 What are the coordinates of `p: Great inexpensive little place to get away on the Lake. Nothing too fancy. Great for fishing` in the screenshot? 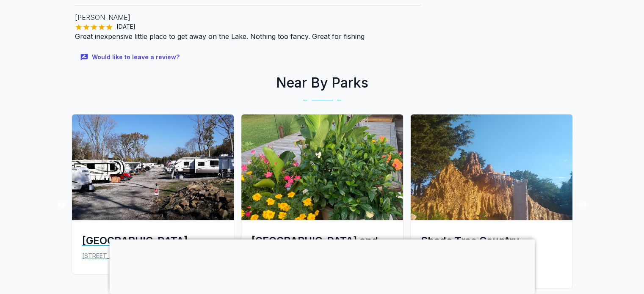 It's located at (248, 37).